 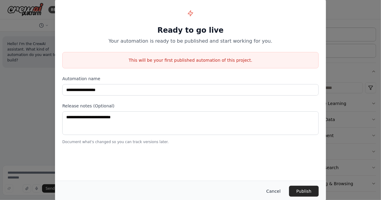 I want to click on button: Publish, so click(x=304, y=191).